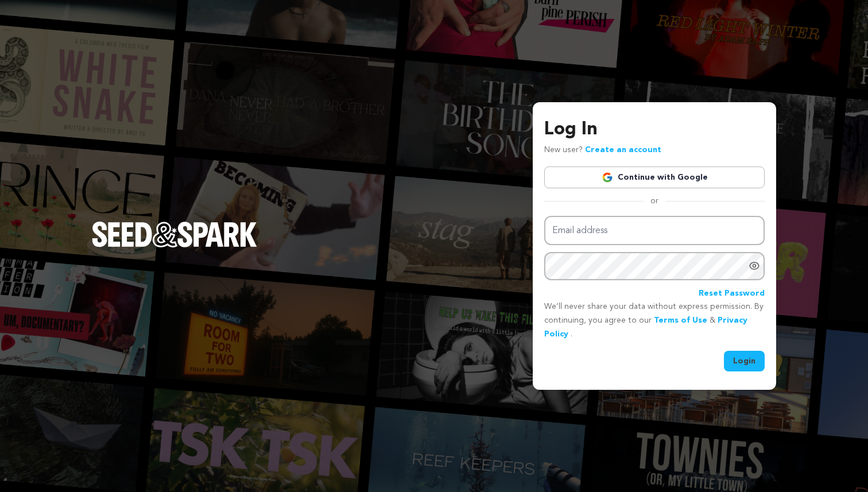 This screenshot has width=868, height=492. I want to click on a: Create an account, so click(623, 150).